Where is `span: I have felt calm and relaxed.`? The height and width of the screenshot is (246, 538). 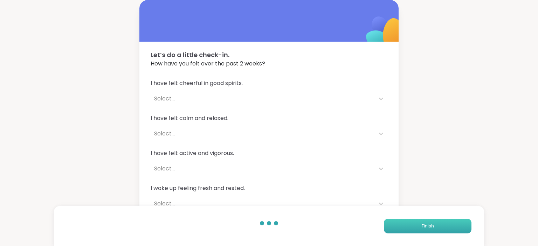 span: I have felt calm and relaxed. is located at coordinates (269, 118).